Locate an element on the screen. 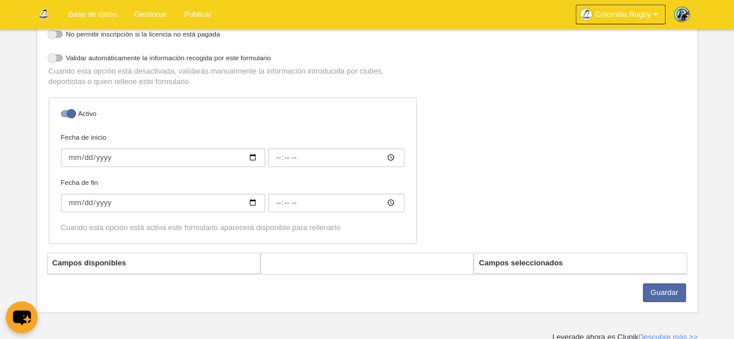  p: Cuando esta opción está desactivada, validarás manualmente la información introducida por clubes,... is located at coordinates (233, 77).